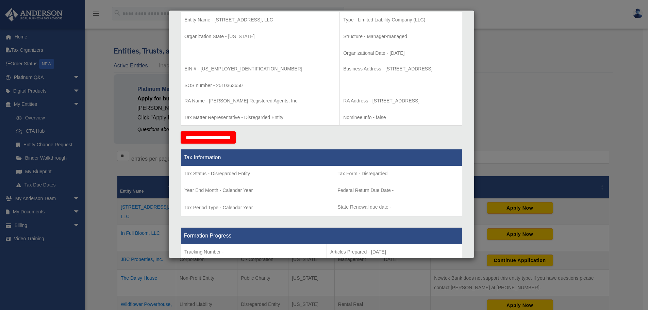 The height and width of the screenshot is (310, 648). Describe the element at coordinates (257, 173) in the screenshot. I see `p: Tax Status - Disregarded Entity` at that location.